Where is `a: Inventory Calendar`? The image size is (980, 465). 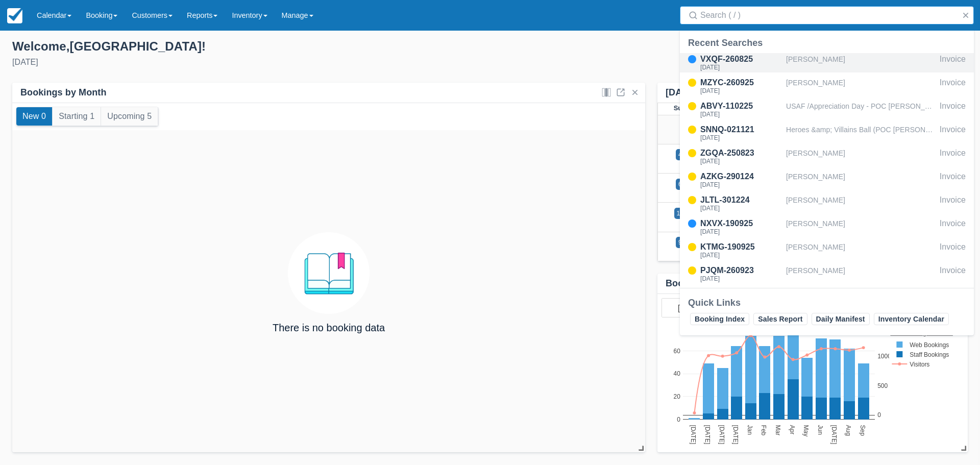
a: Inventory Calendar is located at coordinates (911, 319).